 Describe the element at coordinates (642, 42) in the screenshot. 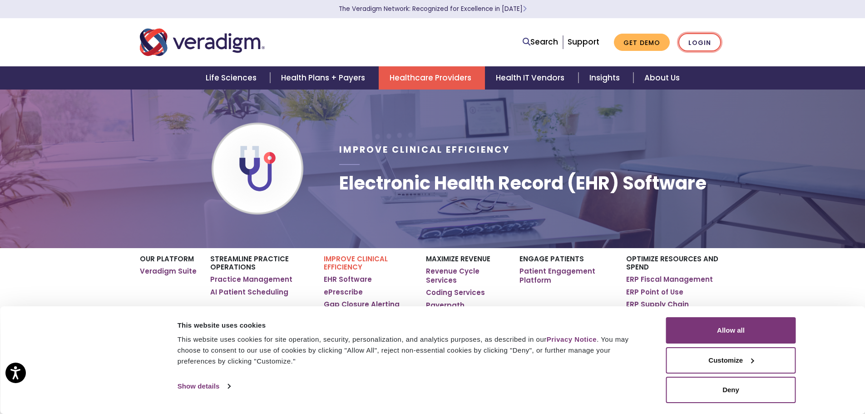

I see `a: Get Demo` at that location.